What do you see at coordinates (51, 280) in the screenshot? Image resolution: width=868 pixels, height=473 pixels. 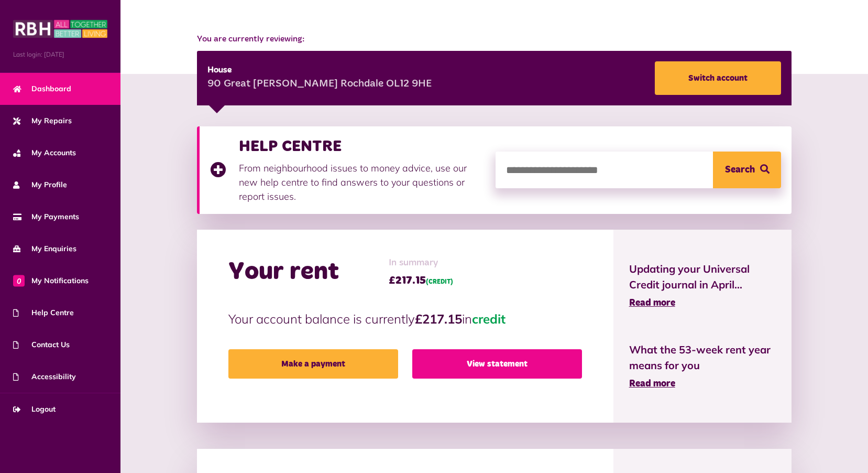 I see `span: My Notifications` at bounding box center [51, 280].